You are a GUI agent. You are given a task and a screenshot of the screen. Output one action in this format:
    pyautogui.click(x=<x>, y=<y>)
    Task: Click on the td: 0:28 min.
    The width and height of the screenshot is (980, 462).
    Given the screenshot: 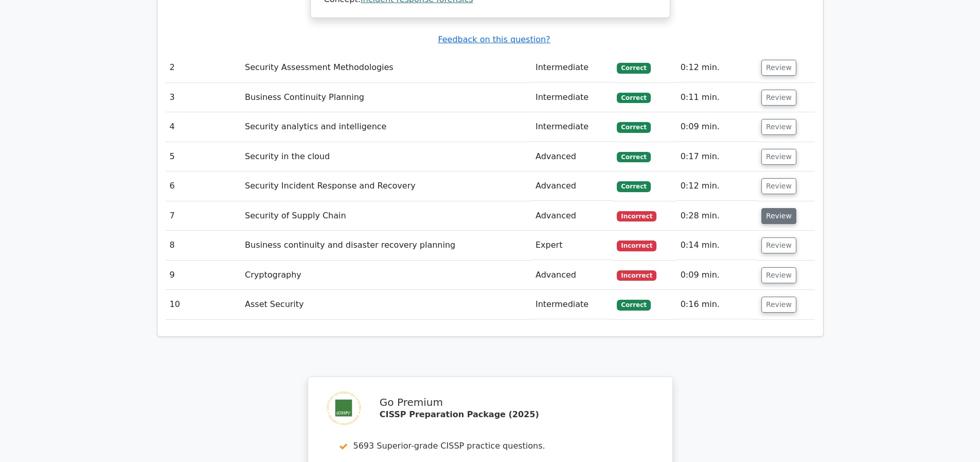 What is the action you would take?
    pyautogui.click(x=717, y=216)
    